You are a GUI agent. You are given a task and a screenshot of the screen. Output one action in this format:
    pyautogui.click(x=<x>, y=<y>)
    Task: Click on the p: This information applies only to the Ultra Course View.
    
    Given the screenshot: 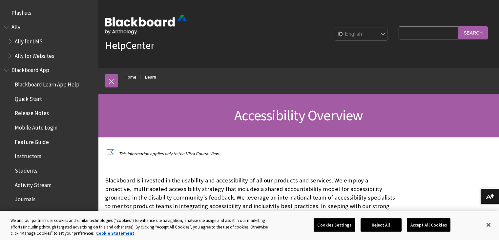 What is the action you would take?
    pyautogui.click(x=250, y=153)
    